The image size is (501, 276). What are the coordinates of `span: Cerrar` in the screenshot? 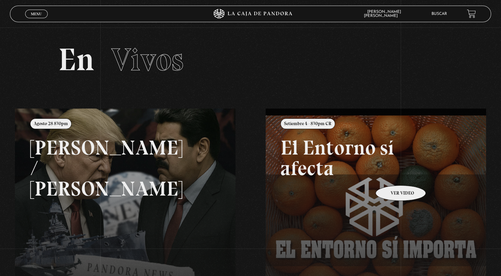 It's located at (36, 20).